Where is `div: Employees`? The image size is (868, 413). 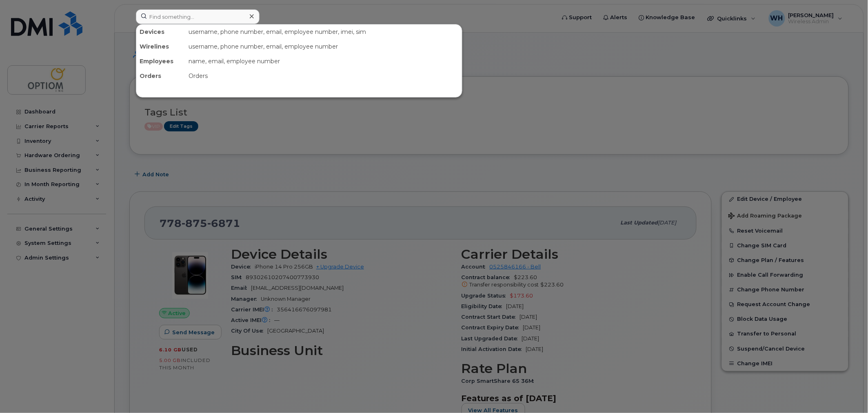
div: Employees is located at coordinates (161, 61).